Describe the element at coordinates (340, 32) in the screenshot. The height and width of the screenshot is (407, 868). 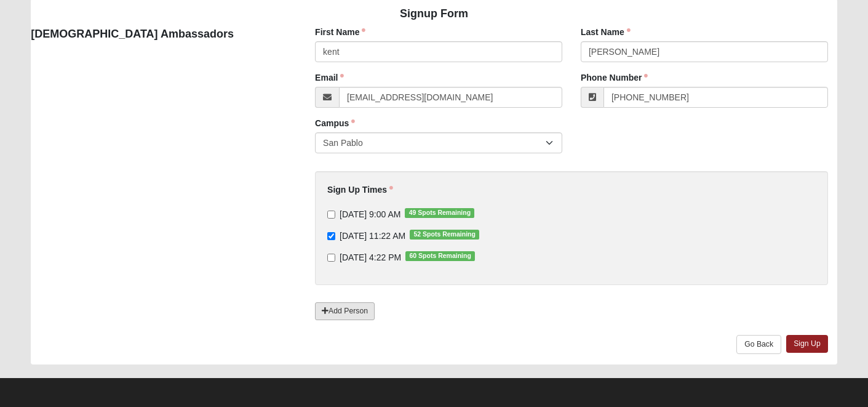
I see `label: First Name` at that location.